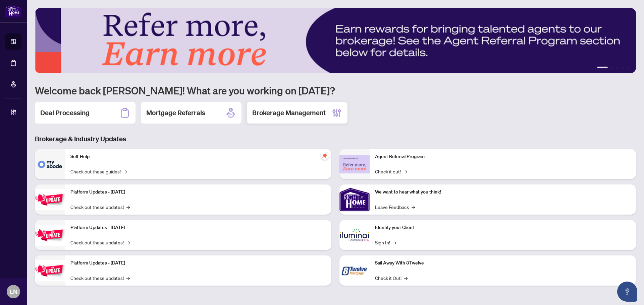 The image size is (644, 305). What do you see at coordinates (503, 228) in the screenshot?
I see `p: Identify your Client` at bounding box center [503, 228].